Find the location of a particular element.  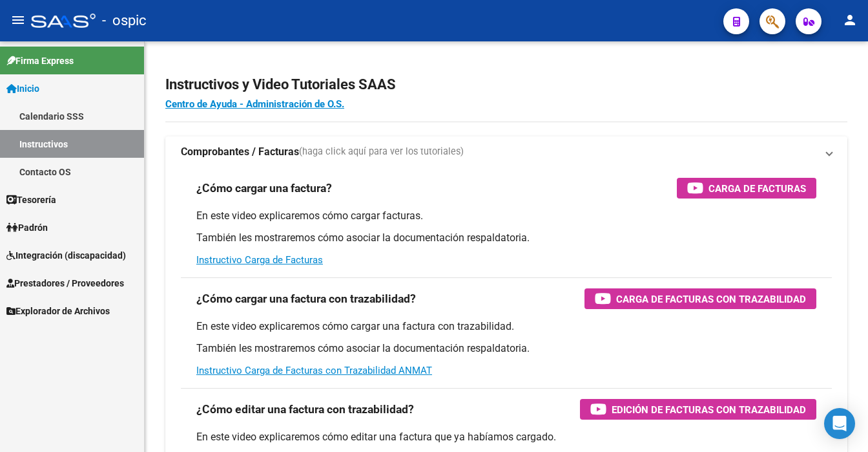

h3: ¿Cómo editar una factura con trazabilidad? is located at coordinates (305, 409).